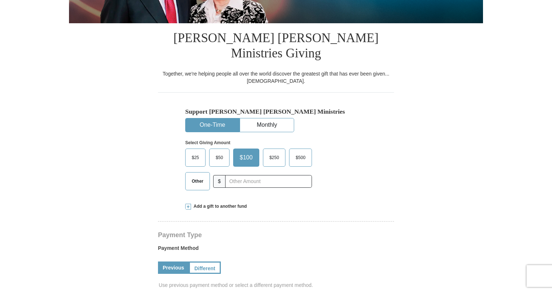 The image size is (552, 292). What do you see at coordinates (197, 181) in the screenshot?
I see `span: Other` at bounding box center [197, 181].